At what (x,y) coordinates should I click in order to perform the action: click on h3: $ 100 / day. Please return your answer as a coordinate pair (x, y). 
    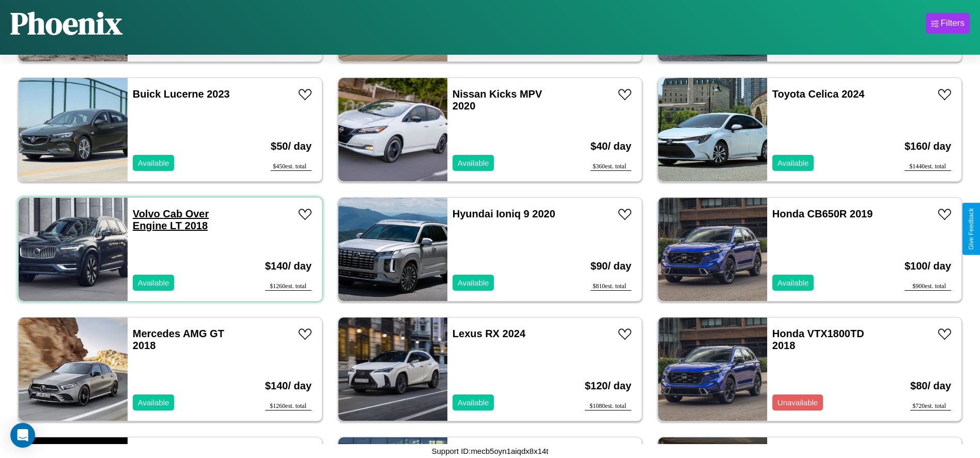
    Looking at the image, I should click on (928, 266).